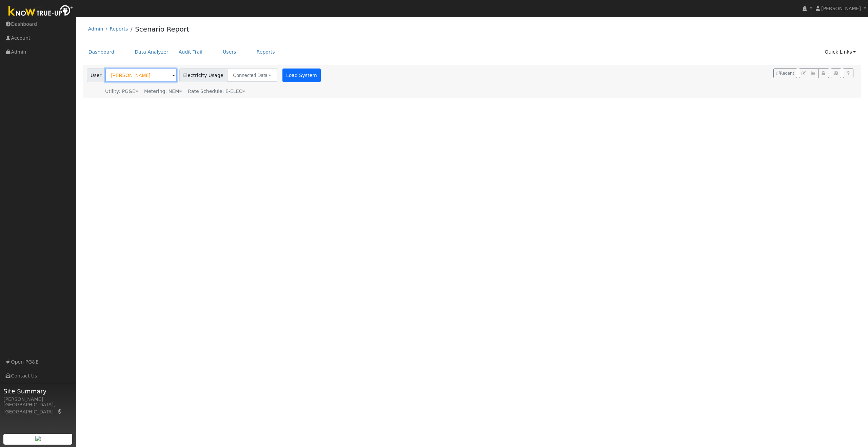 Image resolution: width=868 pixels, height=447 pixels. What do you see at coordinates (848, 73) in the screenshot?
I see `a: Help Link` at bounding box center [848, 73].